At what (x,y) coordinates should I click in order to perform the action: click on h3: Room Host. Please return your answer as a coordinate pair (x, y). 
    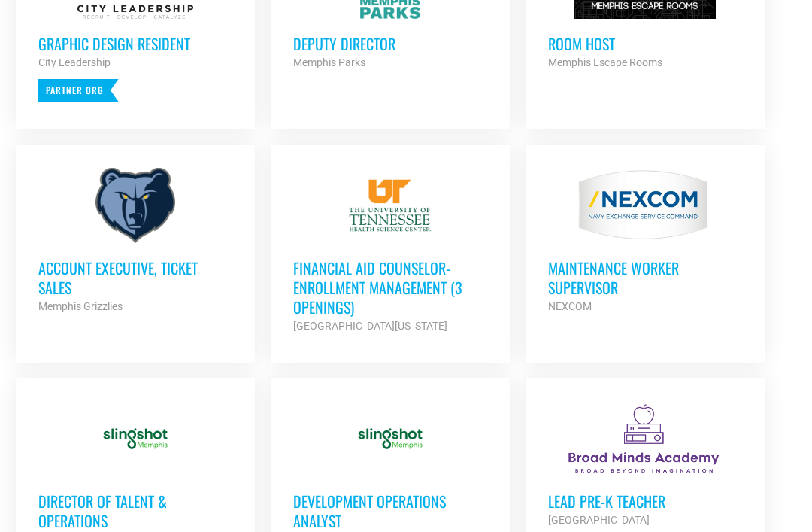
    Looking at the image, I should click on (645, 44).